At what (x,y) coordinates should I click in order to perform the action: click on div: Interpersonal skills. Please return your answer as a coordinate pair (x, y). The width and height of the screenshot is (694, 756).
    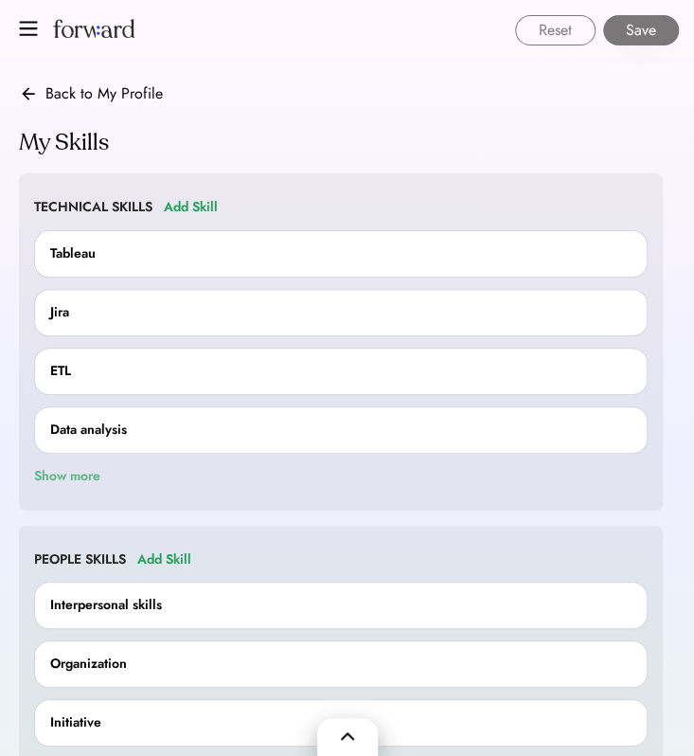
    Looking at the image, I should click on (106, 605).